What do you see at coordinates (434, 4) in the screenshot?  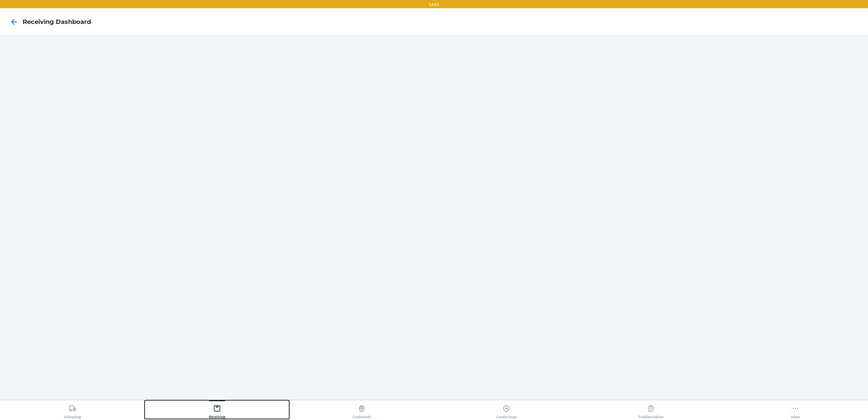 I see `p: LAX1` at bounding box center [434, 4].